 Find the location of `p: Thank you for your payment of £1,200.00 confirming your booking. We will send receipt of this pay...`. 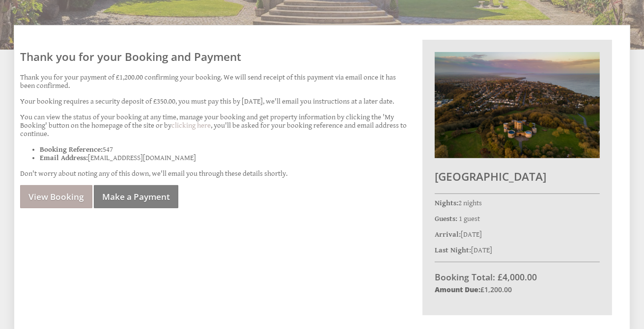

p: Thank you for your payment of £1,200.00 confirming your booking. We will send receipt of this pay... is located at coordinates (215, 82).